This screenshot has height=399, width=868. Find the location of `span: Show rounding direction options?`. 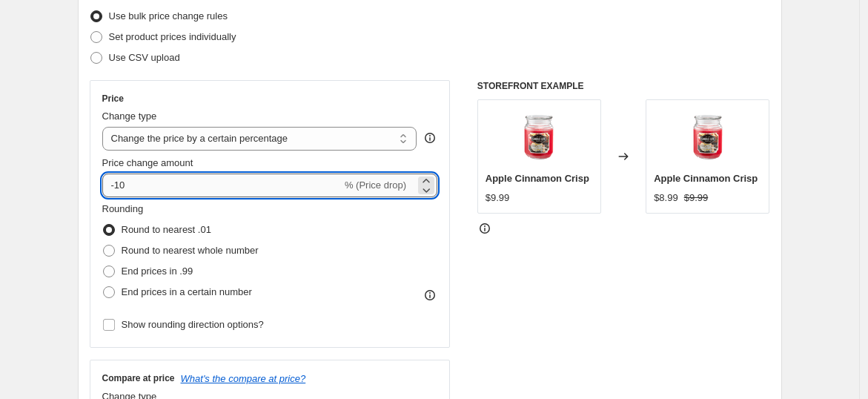

span: Show rounding direction options? is located at coordinates (193, 324).